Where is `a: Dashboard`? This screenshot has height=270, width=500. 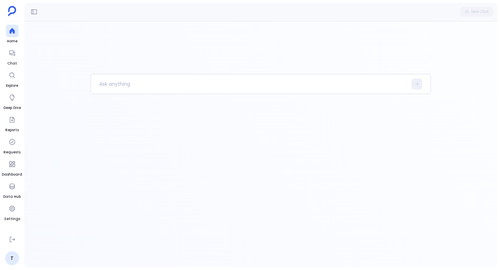 a: Dashboard is located at coordinates (12, 168).